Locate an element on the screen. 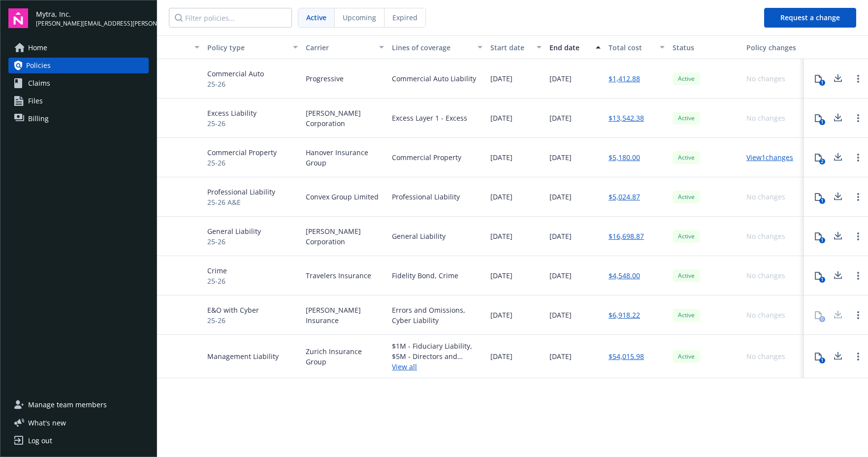 This screenshot has height=457, width=868. button: Policy type is located at coordinates (253, 47).